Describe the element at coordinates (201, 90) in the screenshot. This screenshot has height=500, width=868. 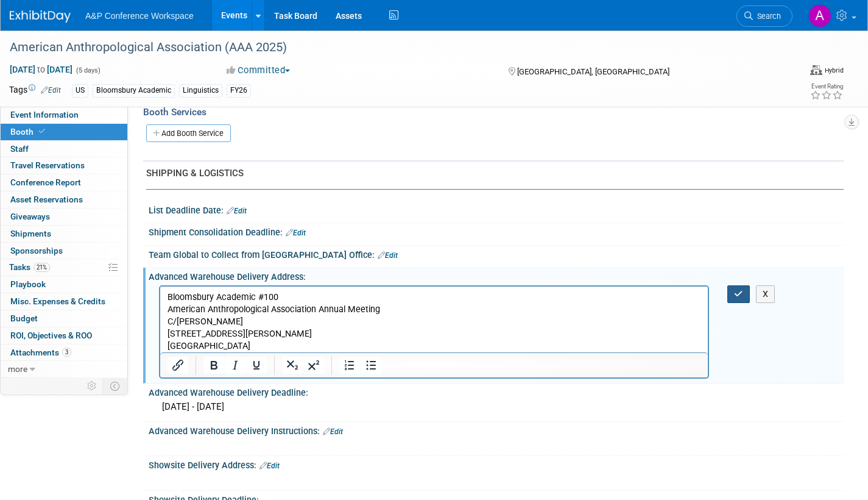
I see `div: Linguistics` at that location.